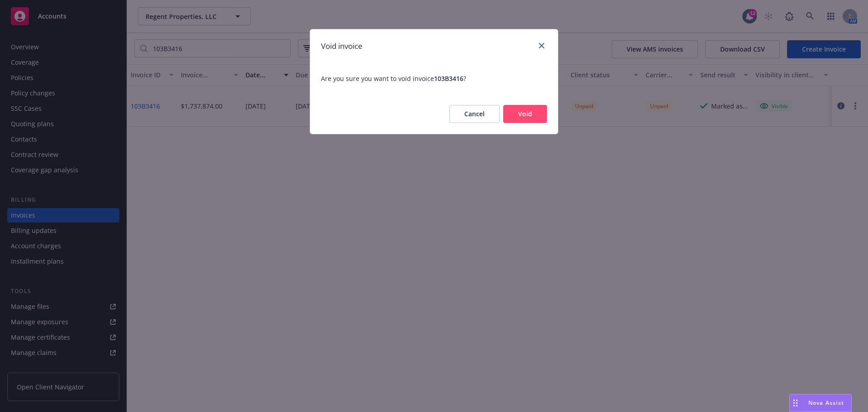 The image size is (868, 412). What do you see at coordinates (434, 78) in the screenshot?
I see `span: Are you sure you want to void invoice ?` at bounding box center [434, 78].